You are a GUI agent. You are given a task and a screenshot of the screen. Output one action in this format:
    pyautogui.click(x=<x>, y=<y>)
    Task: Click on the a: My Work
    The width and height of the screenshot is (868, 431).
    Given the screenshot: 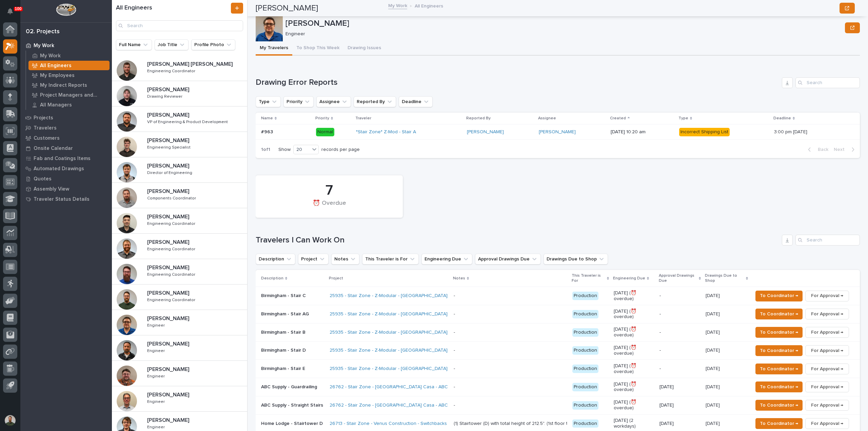 What is the action you would take?
    pyautogui.click(x=397, y=5)
    